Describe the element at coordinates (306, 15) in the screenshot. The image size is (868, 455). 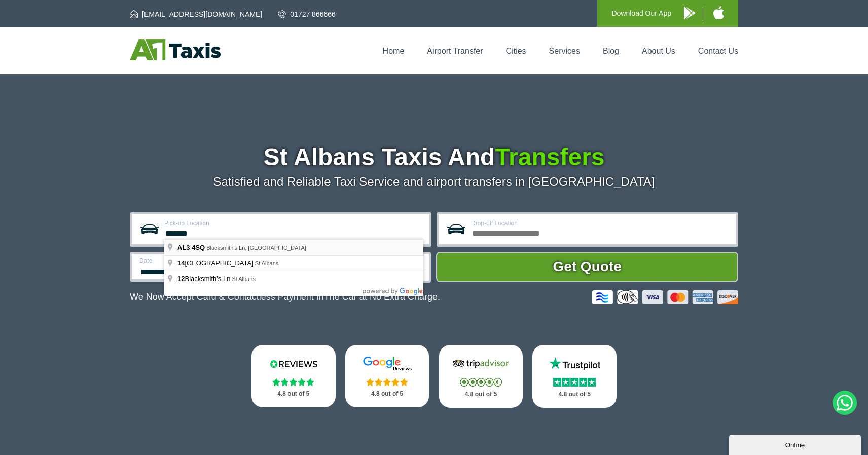
I see `a: 01727 866666` at that location.